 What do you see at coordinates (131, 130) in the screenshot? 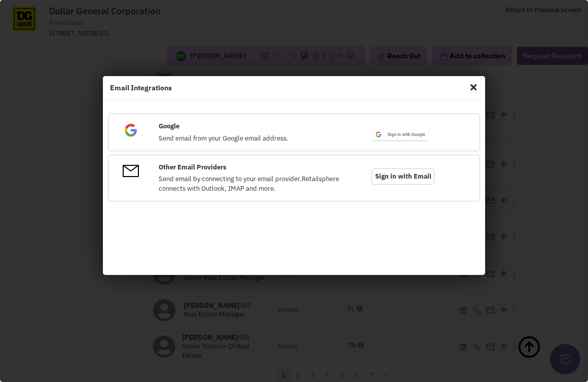
I see `img: Google.png` at bounding box center [131, 130].